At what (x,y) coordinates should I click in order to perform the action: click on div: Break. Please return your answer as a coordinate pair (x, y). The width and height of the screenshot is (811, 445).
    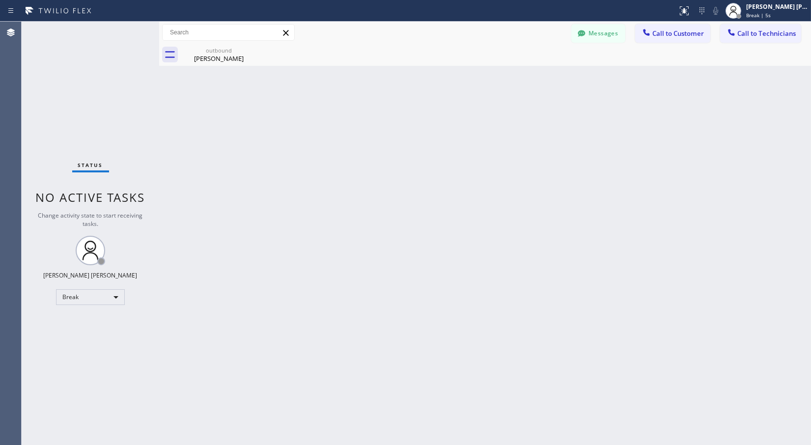
    Looking at the image, I should click on (90, 297).